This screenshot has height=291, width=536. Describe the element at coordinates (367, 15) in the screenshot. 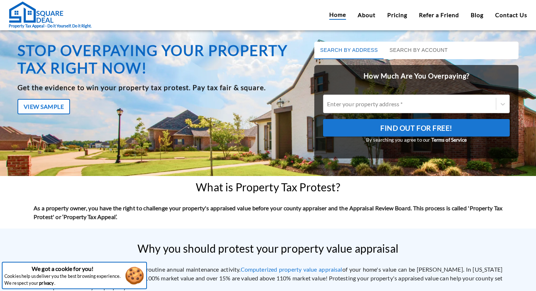

I see `a: About` at that location.